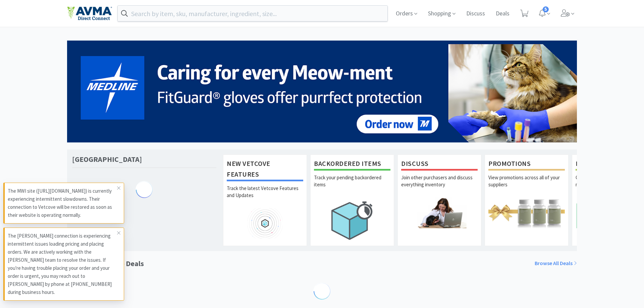 The image size is (644, 308). I want to click on h1: New Vetcove Features, so click(265, 170).